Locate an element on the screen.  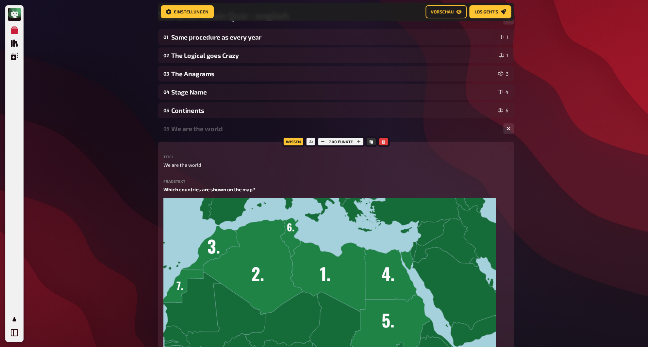
a: Einblendungen is located at coordinates (14, 56).